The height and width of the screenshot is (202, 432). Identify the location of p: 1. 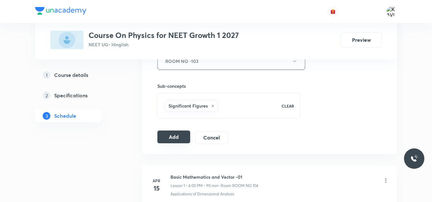
(46, 75).